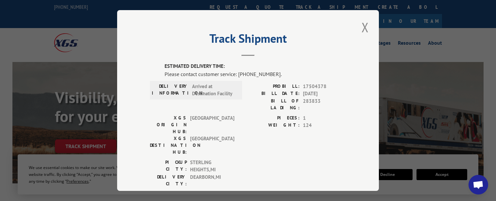 Image resolution: width=496 pixels, height=201 pixels. Describe the element at coordinates (168, 166) in the screenshot. I see `label: PICKUP CITY:` at that location.